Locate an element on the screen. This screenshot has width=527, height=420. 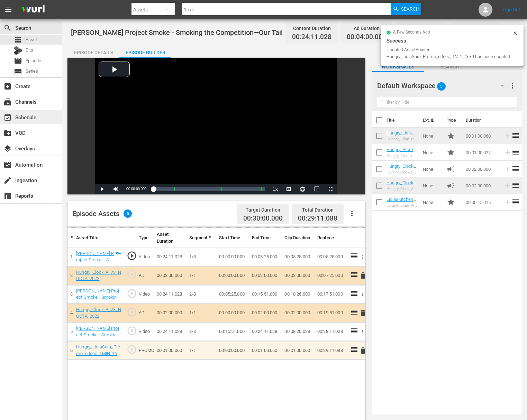
div: Content Duration is located at coordinates (312, 29).